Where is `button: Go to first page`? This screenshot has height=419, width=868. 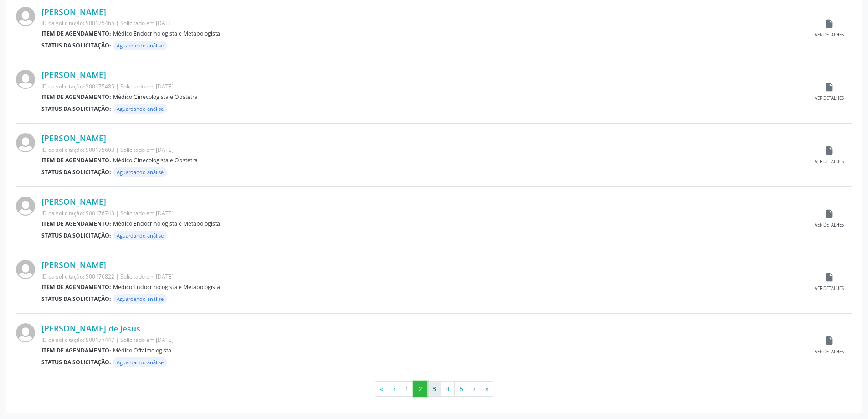 button: Go to first page is located at coordinates (381, 389).